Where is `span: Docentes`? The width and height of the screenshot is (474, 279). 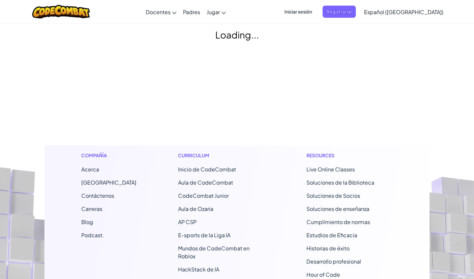
span: Docentes is located at coordinates (158, 12).